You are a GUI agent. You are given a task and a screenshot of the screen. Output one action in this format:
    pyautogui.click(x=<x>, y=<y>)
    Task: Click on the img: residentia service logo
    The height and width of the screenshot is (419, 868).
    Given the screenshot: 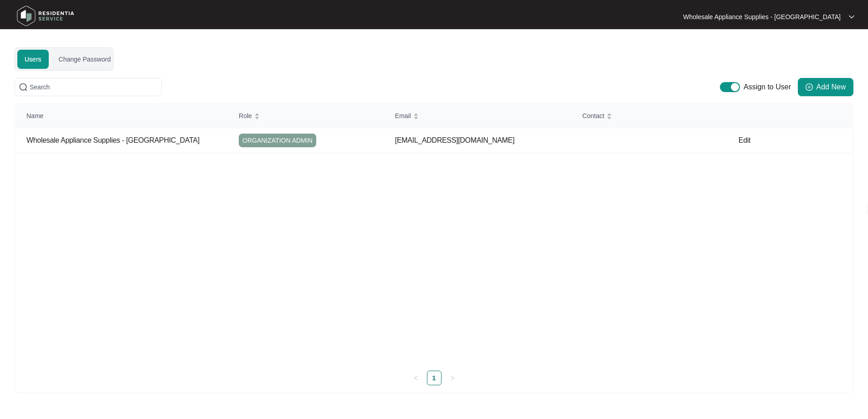 What is the action you would take?
    pyautogui.click(x=46, y=16)
    